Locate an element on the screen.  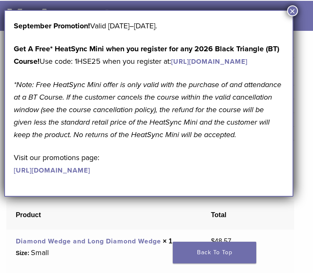
em: *Note: Free HeatSync Mini offer is only valid with the purchase of and attendance at a BT Course.... is located at coordinates (147, 110).